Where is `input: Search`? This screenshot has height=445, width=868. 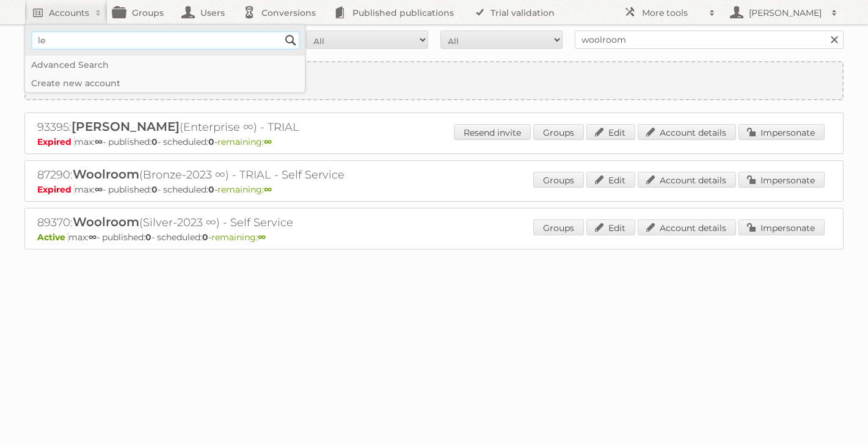
input: Search is located at coordinates (291, 40).